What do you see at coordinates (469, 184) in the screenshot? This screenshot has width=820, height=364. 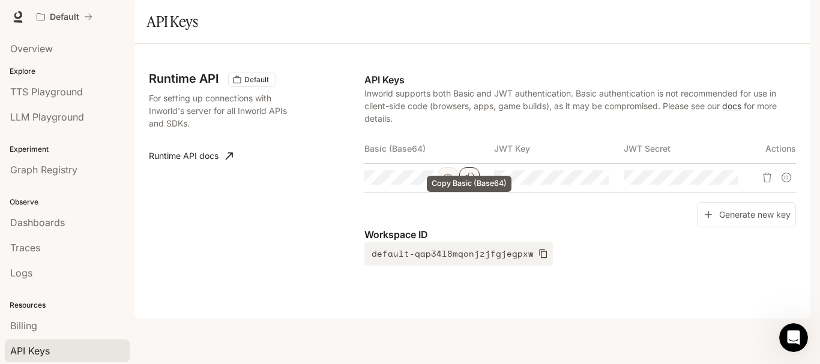 I see `div: Copy Basic (Base64)` at bounding box center [469, 184].